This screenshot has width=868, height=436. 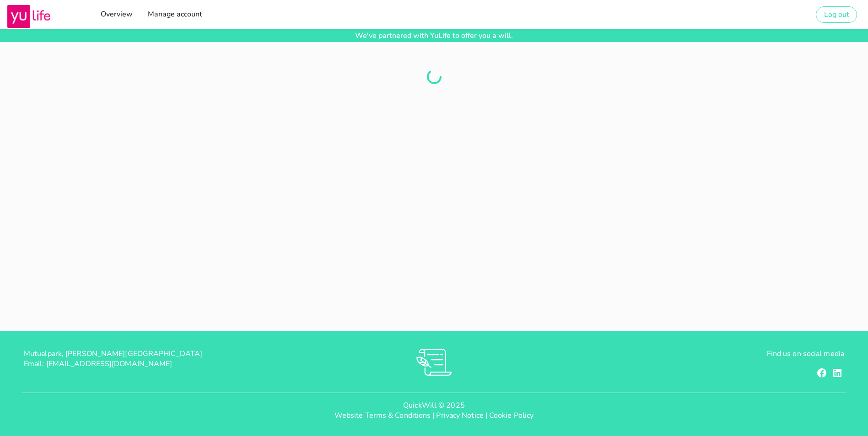 What do you see at coordinates (383, 416) in the screenshot?
I see `a: Website Terms & Conditions` at bounding box center [383, 416].